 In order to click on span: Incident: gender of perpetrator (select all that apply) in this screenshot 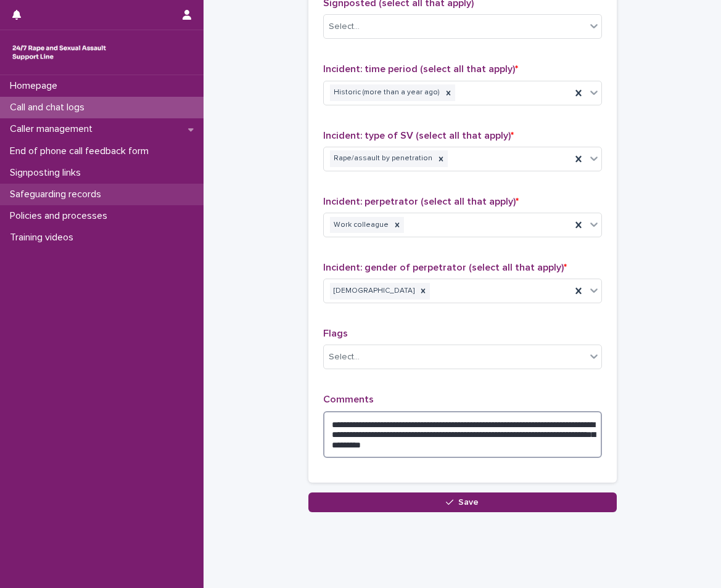, I will do `click(445, 267)`.